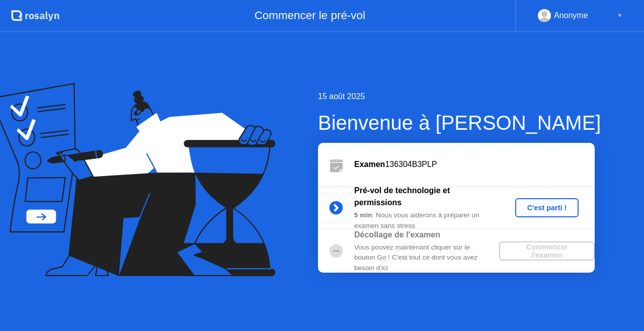  I want to click on div: 15 août 2025, so click(459, 97).